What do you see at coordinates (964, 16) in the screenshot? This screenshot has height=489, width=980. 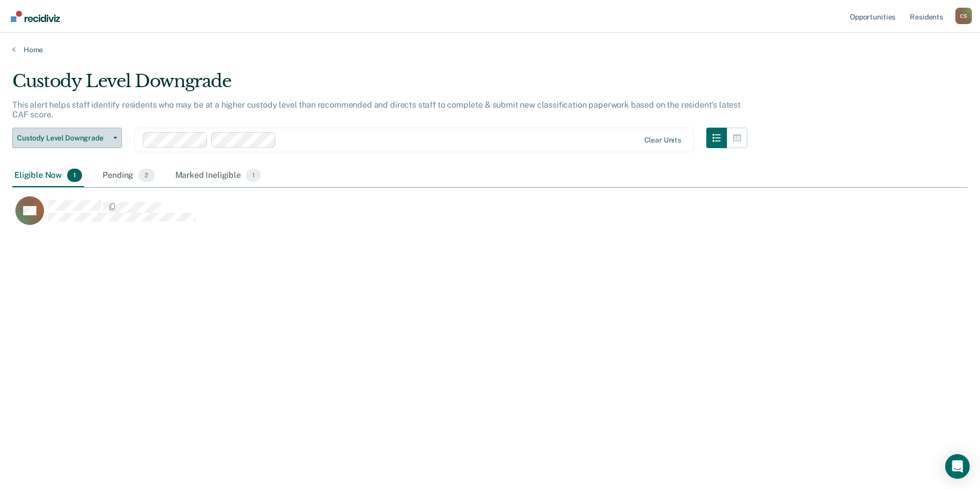 I see `button: Profile dropdown button` at bounding box center [964, 16].